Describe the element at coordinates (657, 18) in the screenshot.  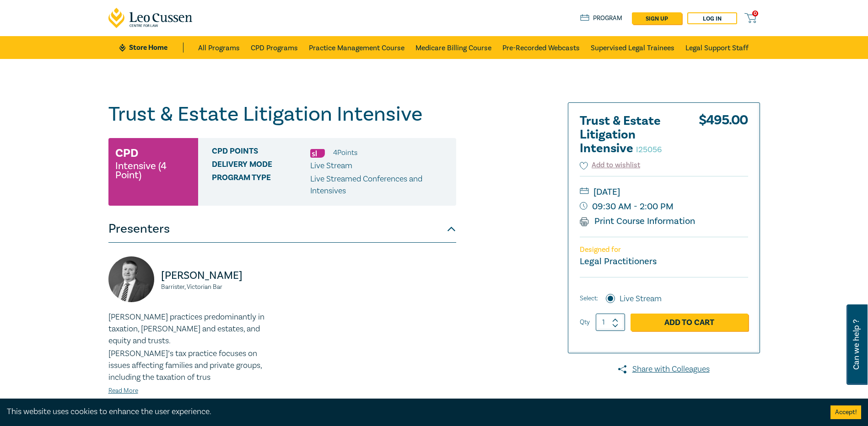
I see `a: sign up` at that location.